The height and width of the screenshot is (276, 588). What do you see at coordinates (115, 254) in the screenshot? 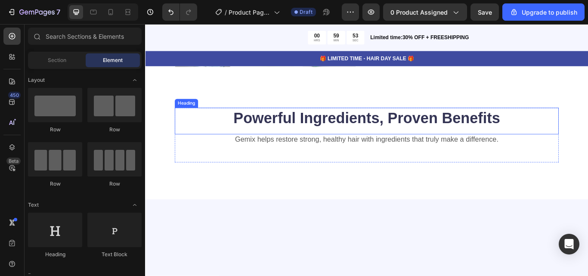
I see `div: Text Block` at bounding box center [115, 254].